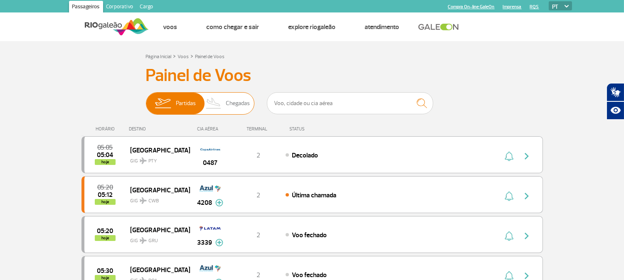 The image size is (624, 280). Describe the element at coordinates (233, 27) in the screenshot. I see `a: Como chegar e sair` at that location.